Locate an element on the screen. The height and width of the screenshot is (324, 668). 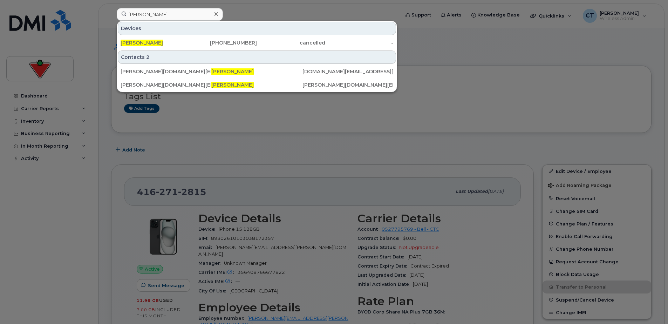
div: Contacts is located at coordinates (257, 57).